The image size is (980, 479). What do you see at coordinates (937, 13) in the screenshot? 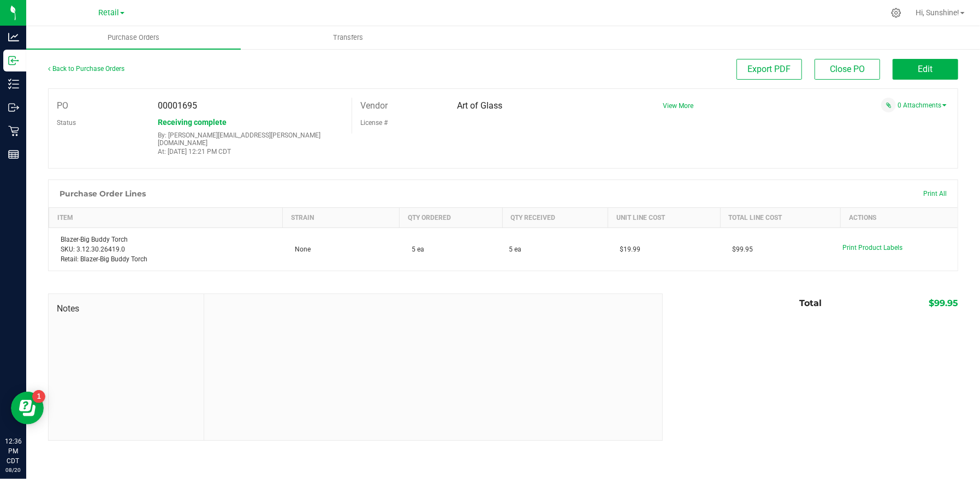
I see `span: Hi, Sunshine!` at bounding box center [937, 13].